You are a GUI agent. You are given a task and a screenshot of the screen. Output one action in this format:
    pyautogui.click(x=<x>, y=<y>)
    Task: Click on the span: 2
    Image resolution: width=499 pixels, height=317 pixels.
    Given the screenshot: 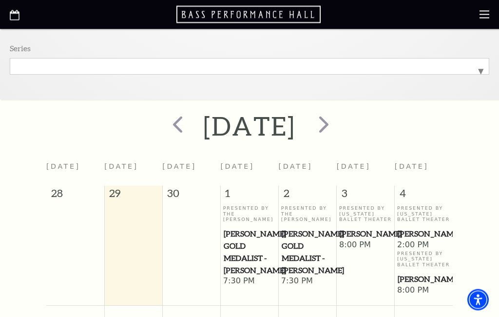 What is the action you would take?
    pyautogui.click(x=308, y=196)
    